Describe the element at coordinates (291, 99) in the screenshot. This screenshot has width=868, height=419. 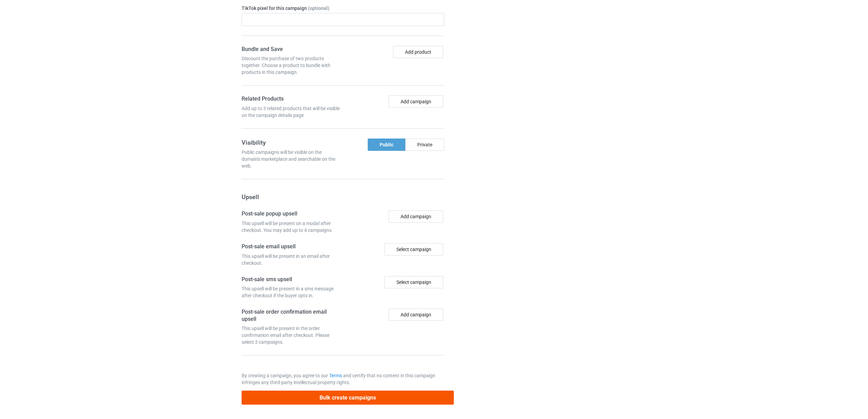
I see `h4: Related Products` at that location.